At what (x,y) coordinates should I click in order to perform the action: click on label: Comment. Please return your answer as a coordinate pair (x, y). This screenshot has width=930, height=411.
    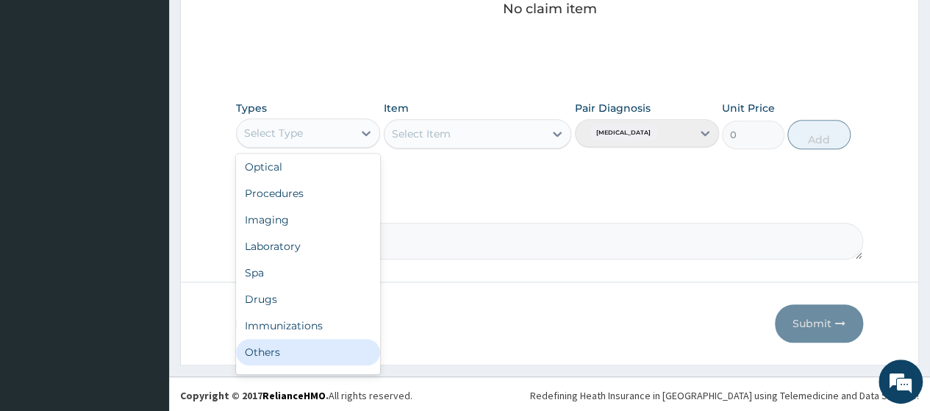
    Looking at the image, I should click on (549, 208).